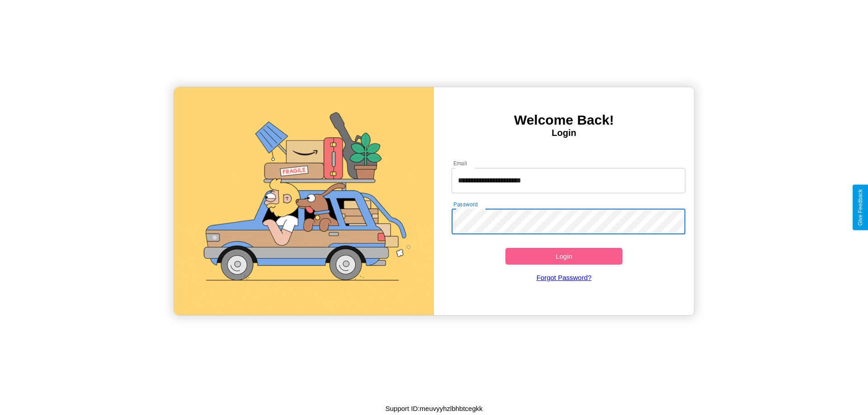  I want to click on img: gif, so click(304, 201).